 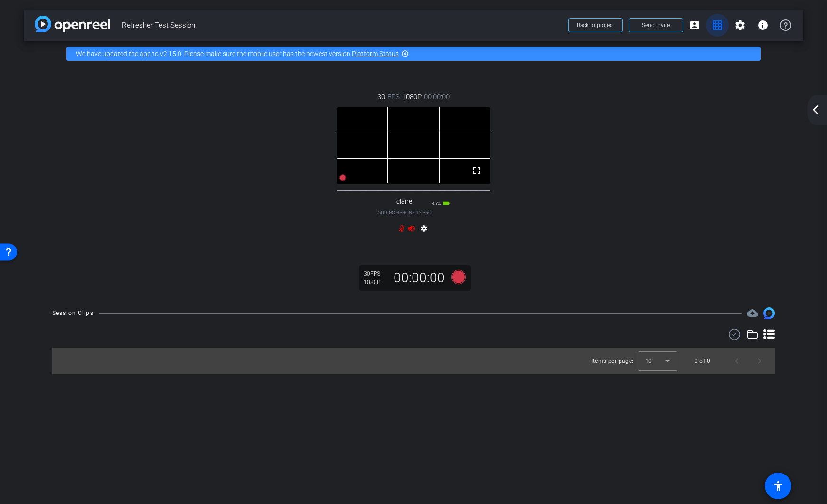 What do you see at coordinates (413, 54) in the screenshot?
I see `div: We have updated the app to v2.15.0. Please make sure the mobile user has the newest version.` at bounding box center [413, 54].